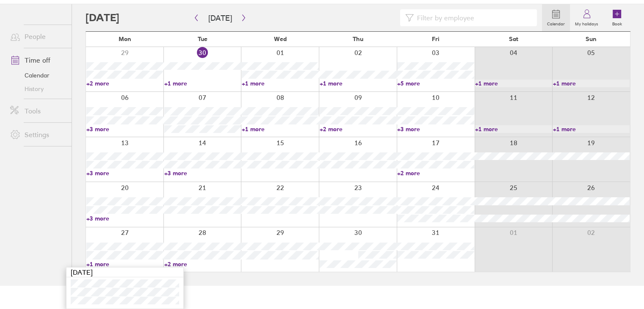  Describe the element at coordinates (436, 39) in the screenshot. I see `span: Fri` at that location.